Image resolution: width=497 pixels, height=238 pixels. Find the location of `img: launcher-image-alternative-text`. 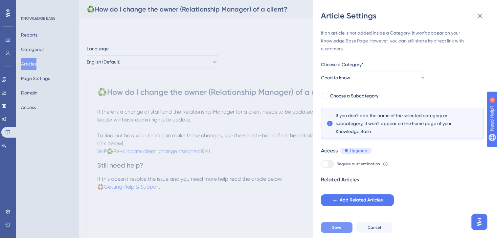

img: launcher-image-alternative-text is located at coordinates (10, 10).